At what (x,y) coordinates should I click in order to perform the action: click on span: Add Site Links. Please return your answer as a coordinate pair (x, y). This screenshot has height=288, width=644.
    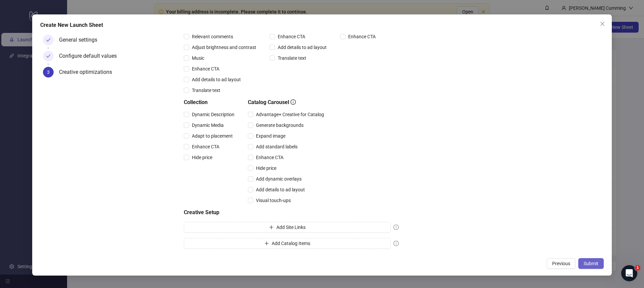
    Looking at the image, I should click on (291, 227).